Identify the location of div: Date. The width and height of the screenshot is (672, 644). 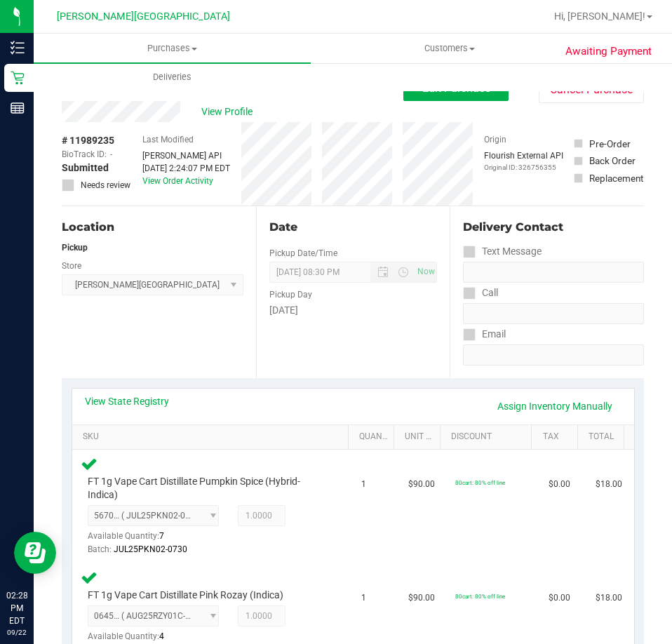
(353, 227).